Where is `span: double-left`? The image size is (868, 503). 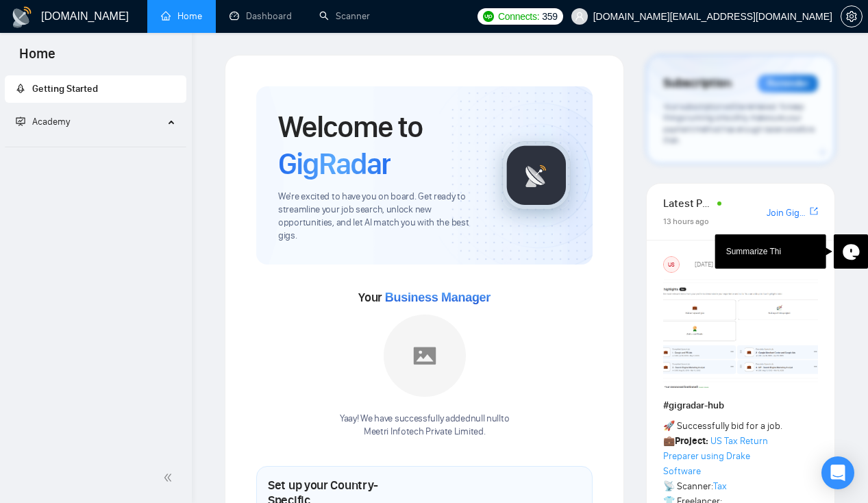
span: double-left is located at coordinates (170, 477).